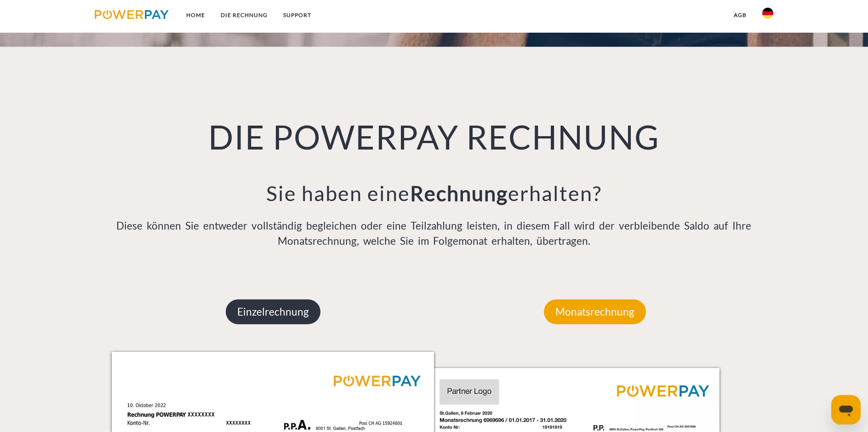  Describe the element at coordinates (273, 312) in the screenshot. I see `p: Einzelrechnung` at that location.